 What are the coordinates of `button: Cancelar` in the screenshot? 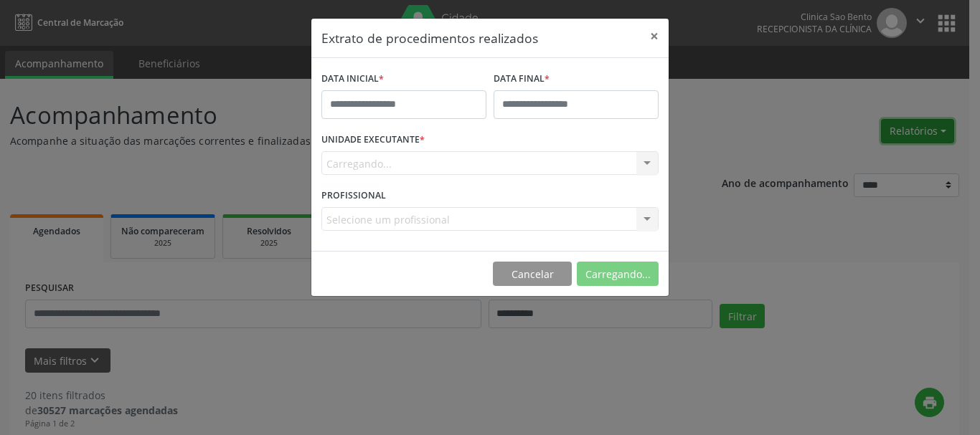 It's located at (533, 274).